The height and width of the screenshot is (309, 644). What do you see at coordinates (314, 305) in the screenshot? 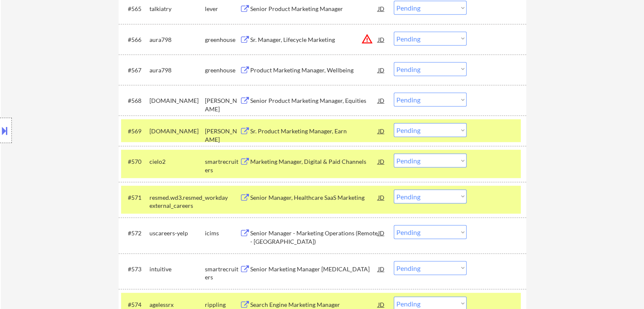
I see `div: Search Engine Marketing Manager` at bounding box center [314, 305].